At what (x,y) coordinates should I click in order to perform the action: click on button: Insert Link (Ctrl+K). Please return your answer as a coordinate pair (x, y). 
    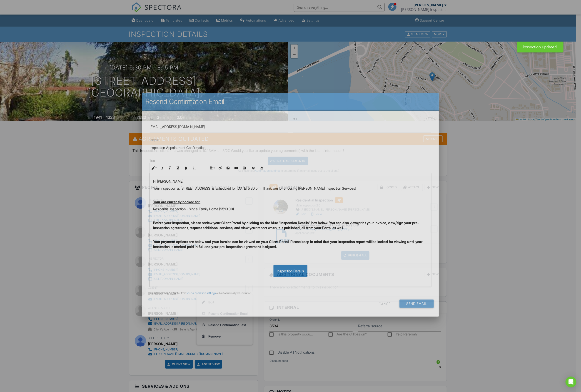
    Looking at the image, I should click on (220, 169).